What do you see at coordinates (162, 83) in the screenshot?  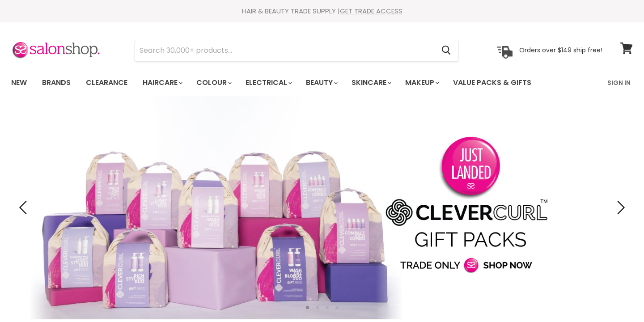 I see `a: Haircare` at bounding box center [162, 83].